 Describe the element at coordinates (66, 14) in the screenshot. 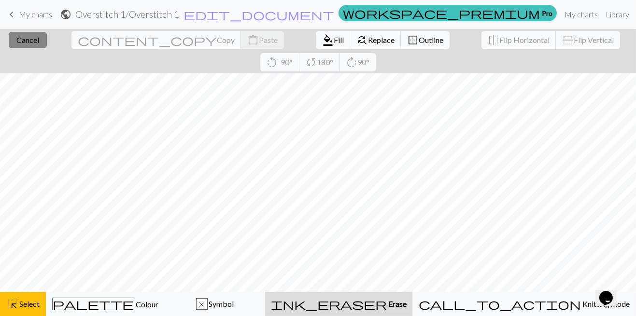

I see `span: public` at that location.